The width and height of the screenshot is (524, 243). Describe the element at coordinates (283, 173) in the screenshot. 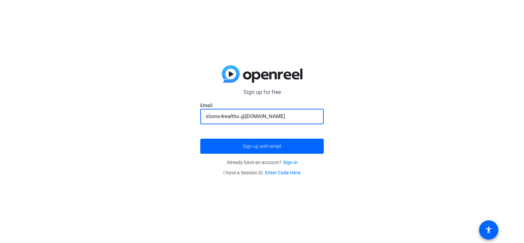

I see `a: Enter Code Here` at that location.